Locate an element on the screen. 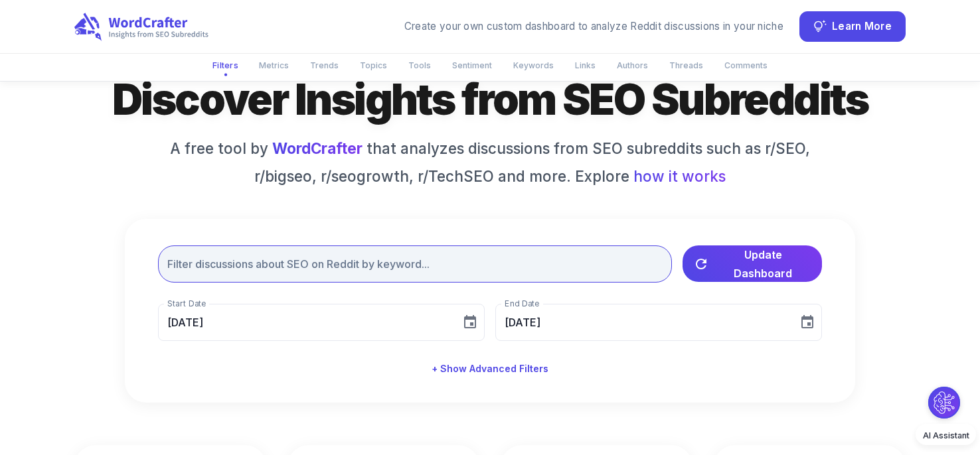 The width and height of the screenshot is (980, 455). button: Filters is located at coordinates (225, 65).